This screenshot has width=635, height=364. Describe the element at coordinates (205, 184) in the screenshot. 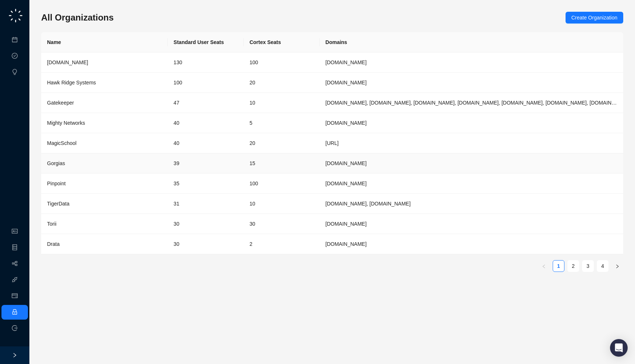

I see `td: 35` at that location.